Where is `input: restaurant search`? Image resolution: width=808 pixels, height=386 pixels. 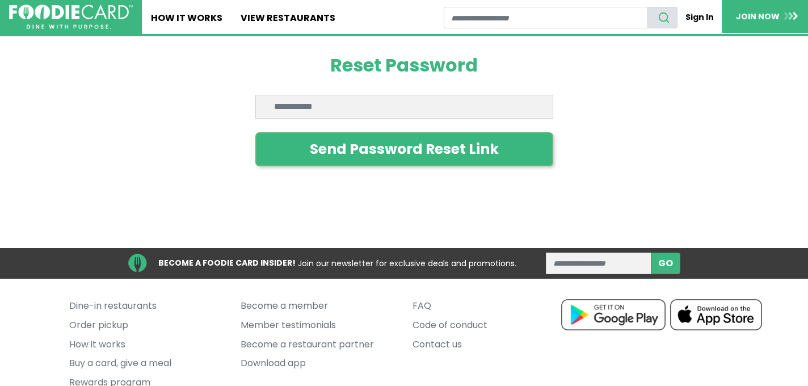
input: restaurant search is located at coordinates (546, 18).